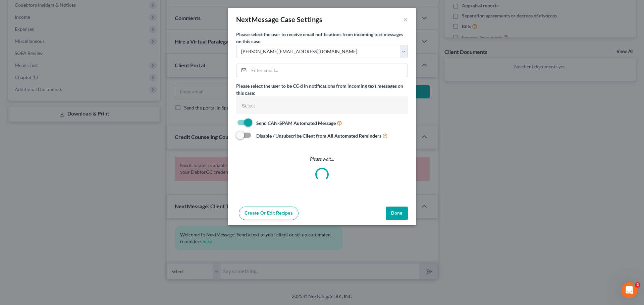  I want to click on p: Please wait..., so click(322, 159).